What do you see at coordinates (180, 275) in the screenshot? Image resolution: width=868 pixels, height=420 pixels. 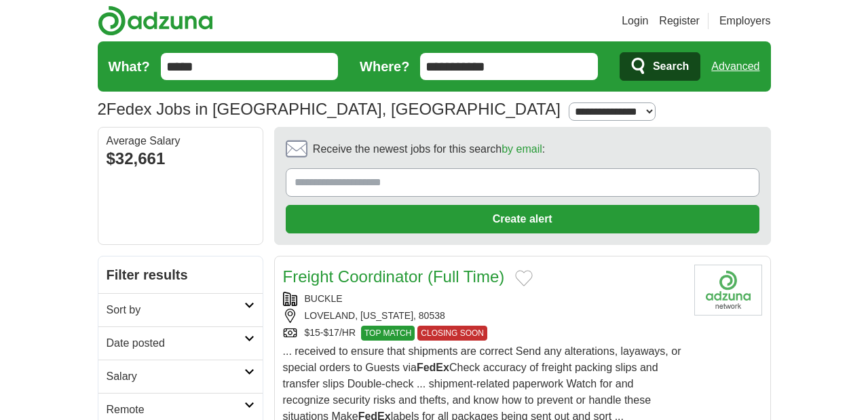 I see `h2: Filter results` at bounding box center [180, 275].